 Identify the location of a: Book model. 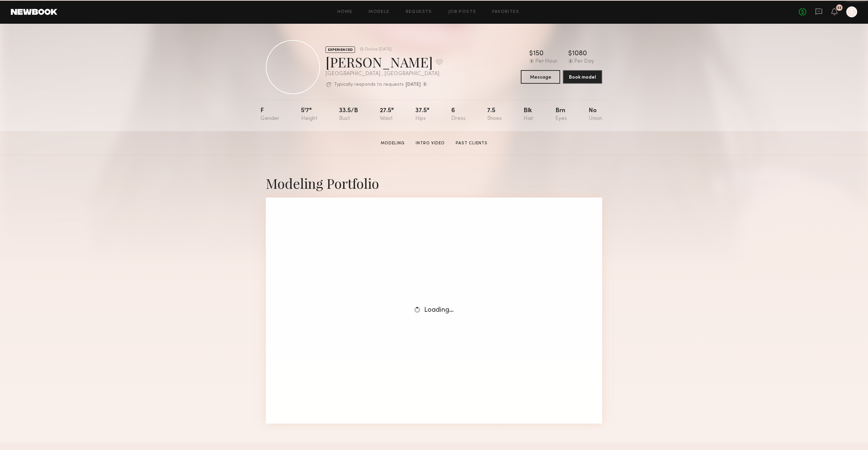
(582, 77).